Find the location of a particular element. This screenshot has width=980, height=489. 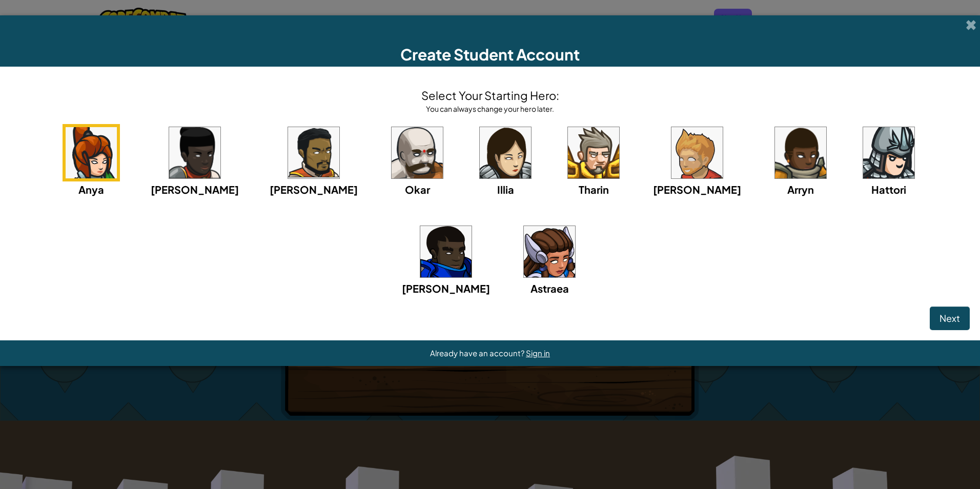

h4: Select Your Starting Hero: is located at coordinates (490, 96).